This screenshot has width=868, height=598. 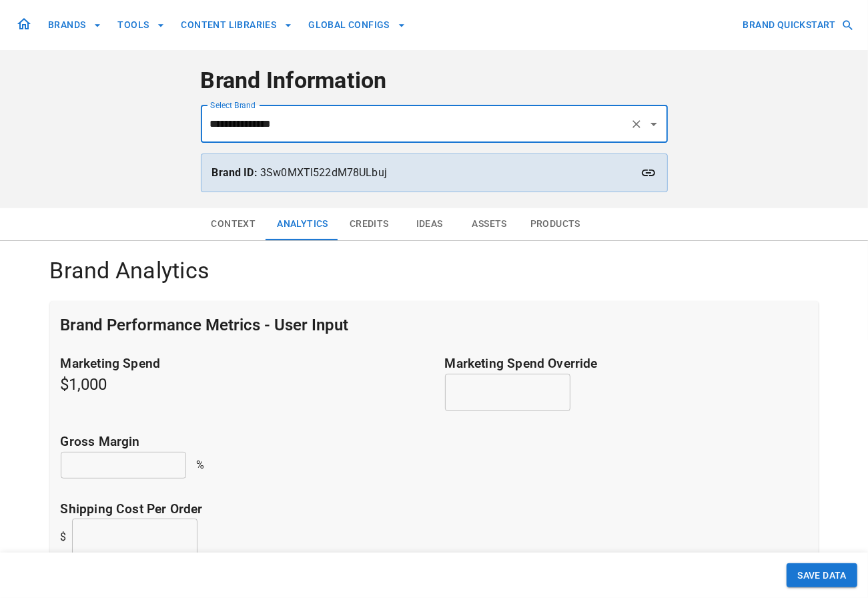 What do you see at coordinates (434, 173) in the screenshot?
I see `p: 3Sw0MXTl522dM78ULbuj` at bounding box center [434, 173].